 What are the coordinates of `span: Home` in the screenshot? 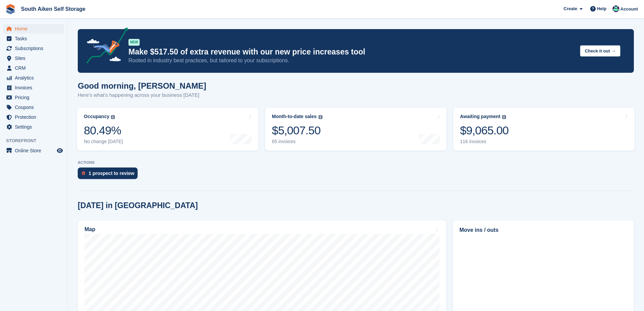 It's located at (35, 29).